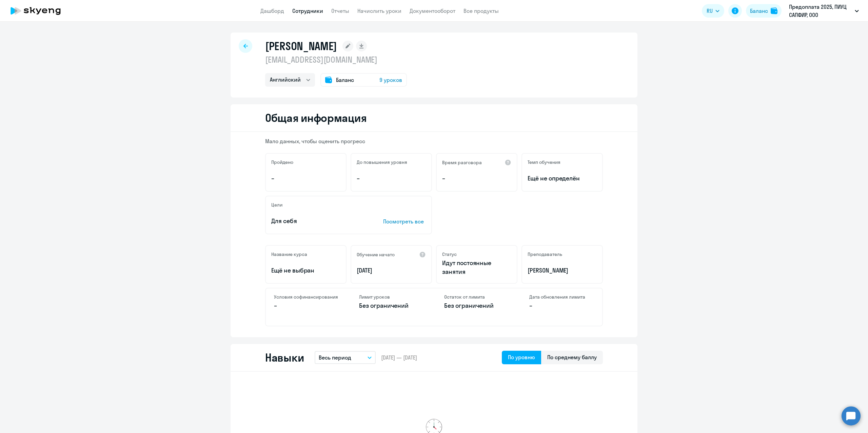 This screenshot has width=868, height=433. I want to click on div: Баланс, so click(759, 11).